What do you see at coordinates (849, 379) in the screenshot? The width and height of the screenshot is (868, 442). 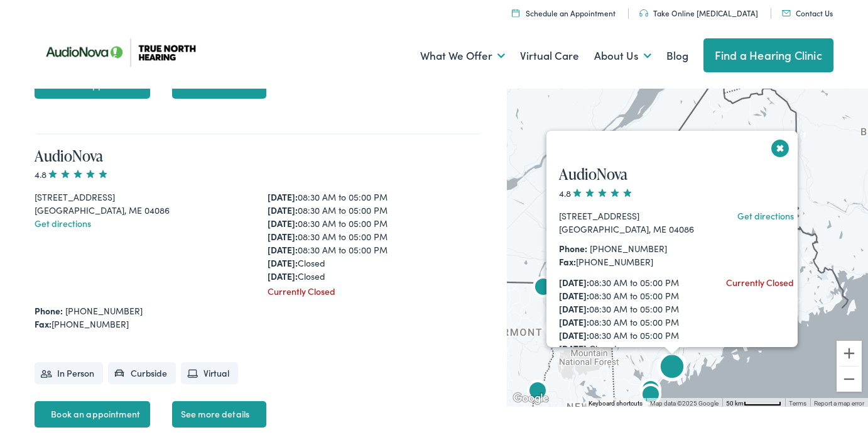 I see `button: Zoom out` at bounding box center [849, 379].